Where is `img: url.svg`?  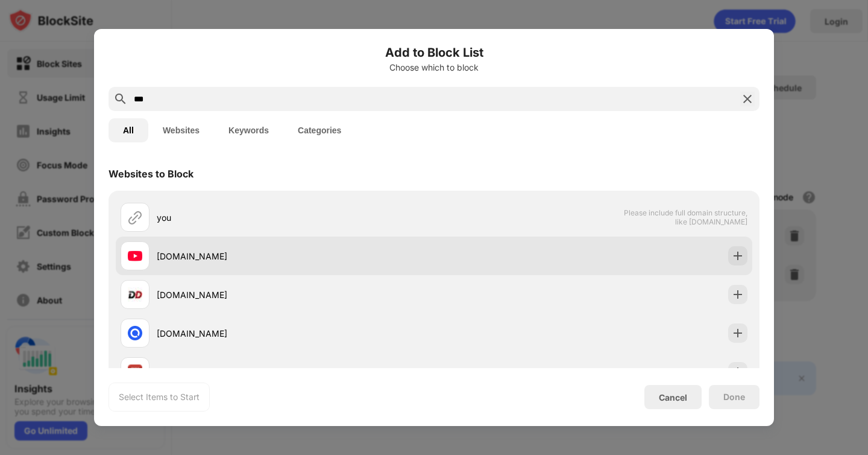
img: url.svg is located at coordinates (135, 217).